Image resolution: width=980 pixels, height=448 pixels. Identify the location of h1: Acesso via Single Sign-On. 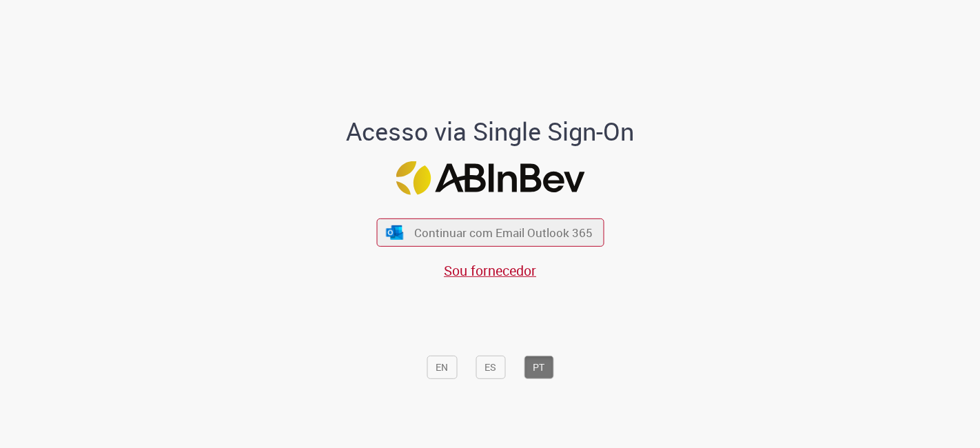
(490, 131).